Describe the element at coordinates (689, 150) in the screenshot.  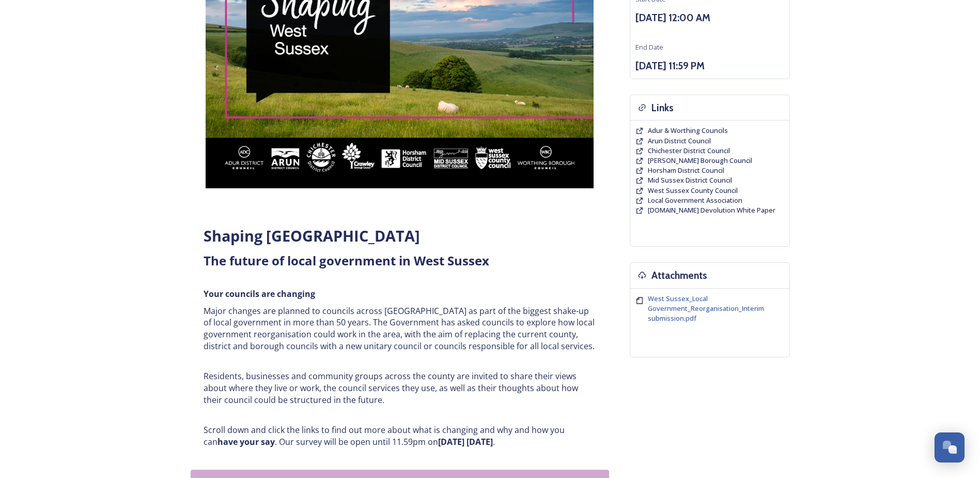
I see `a: Chichester District Council` at that location.